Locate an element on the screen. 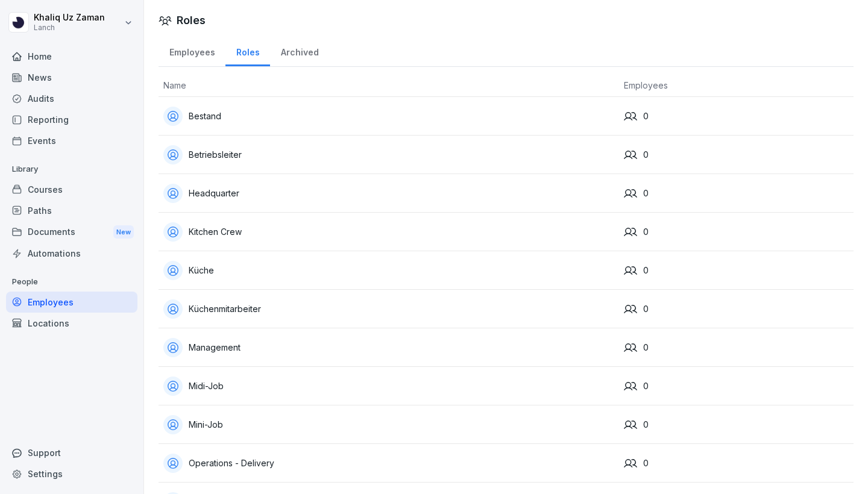 The image size is (868, 494). div: Midi-Job is located at coordinates (388, 386).